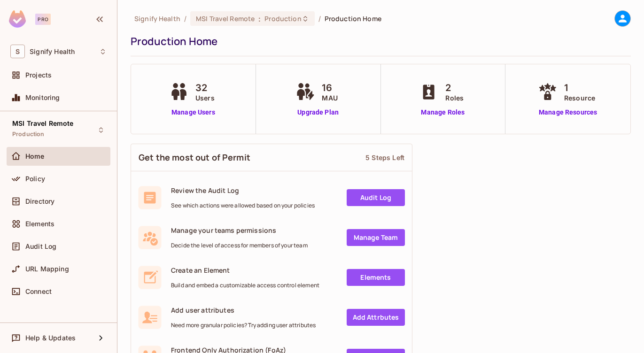 This screenshot has height=353, width=644. I want to click on a: Manage Roles, so click(443, 112).